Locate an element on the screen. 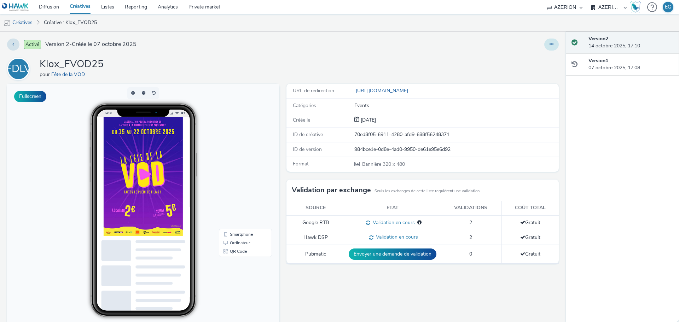  div: Hawk Academy is located at coordinates (635, 7).